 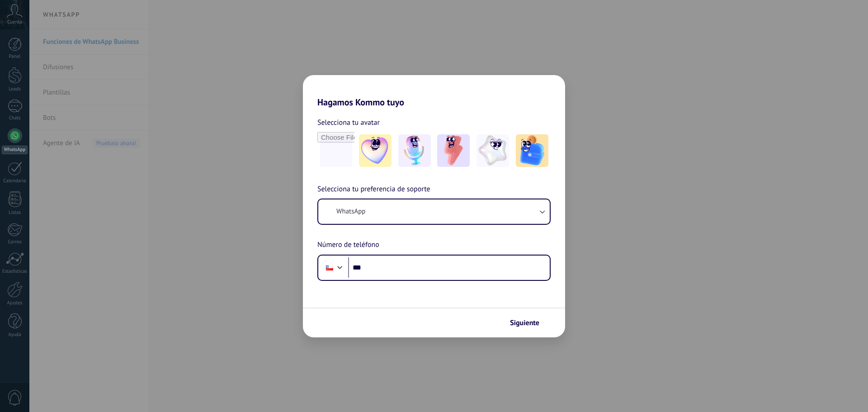 What do you see at coordinates (348, 123) in the screenshot?
I see `span: Selecciona tu avatar` at bounding box center [348, 123].